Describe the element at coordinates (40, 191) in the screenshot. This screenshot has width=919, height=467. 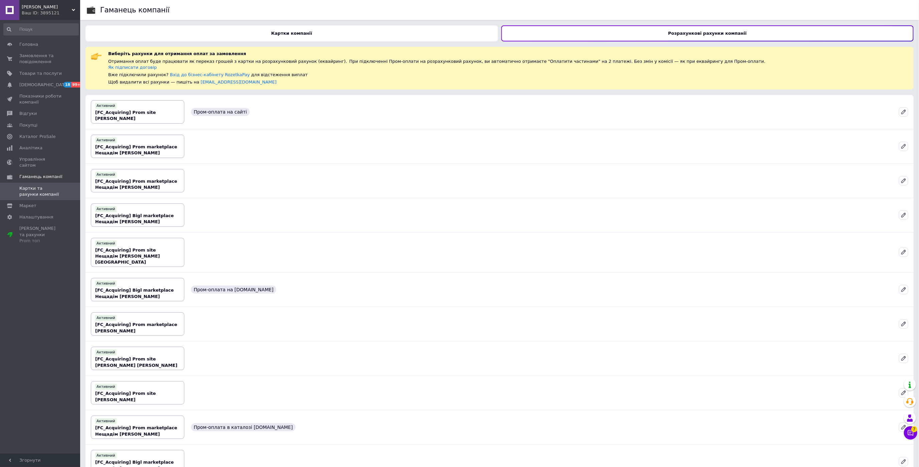
I see `span: Картки та рахунки компанії` at that location.